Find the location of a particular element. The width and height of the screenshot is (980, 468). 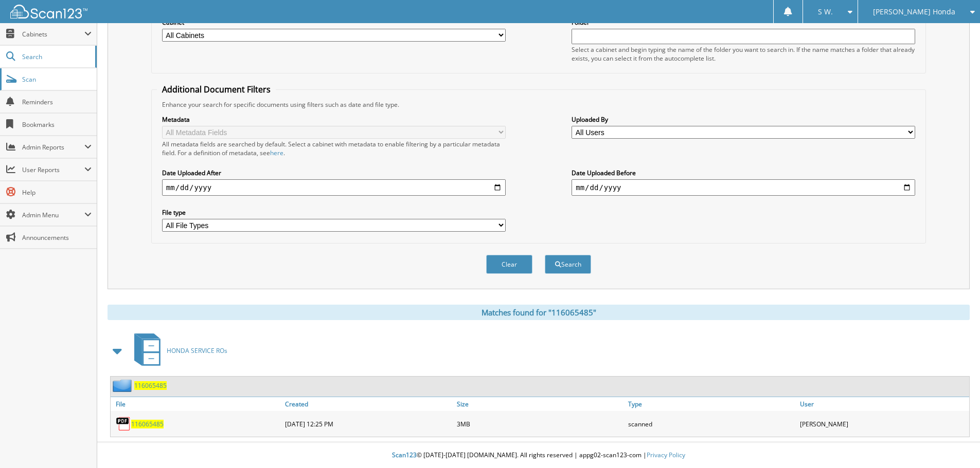

label: Metadata is located at coordinates (334, 119).